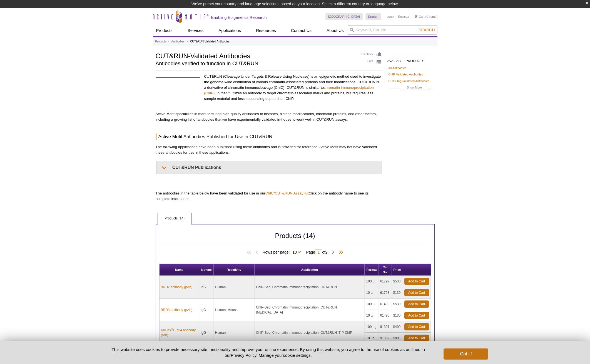  Describe the element at coordinates (207, 270) in the screenshot. I see `th: Isotype` at that location.